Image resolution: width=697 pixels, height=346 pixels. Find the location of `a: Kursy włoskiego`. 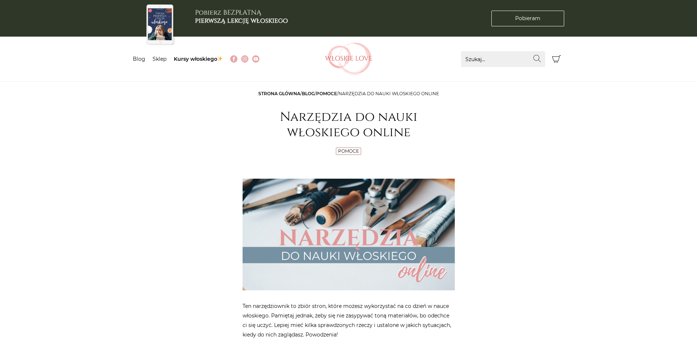

a: Kursy włoskiego is located at coordinates (198, 59).